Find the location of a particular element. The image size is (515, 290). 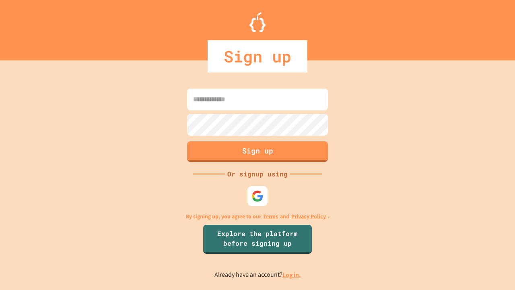

a: Log in. is located at coordinates (292, 274).